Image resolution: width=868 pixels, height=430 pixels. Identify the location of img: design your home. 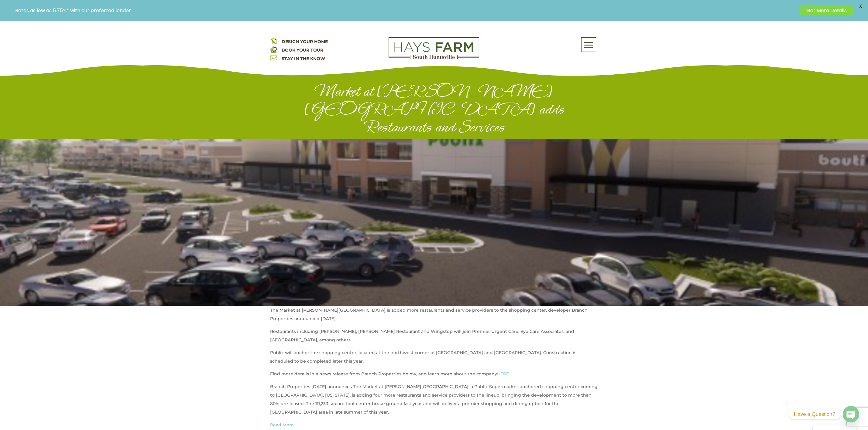
(274, 41).